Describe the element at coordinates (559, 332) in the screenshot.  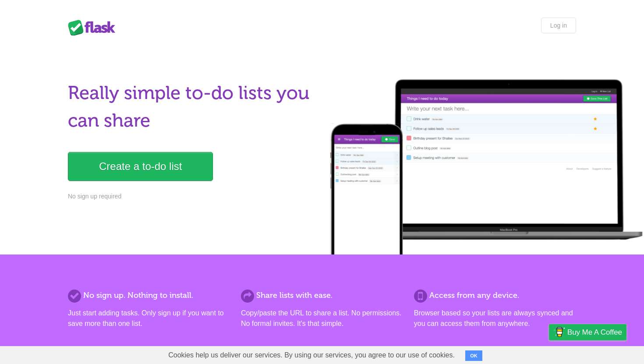
I see `img: Buy me a coffee` at that location.